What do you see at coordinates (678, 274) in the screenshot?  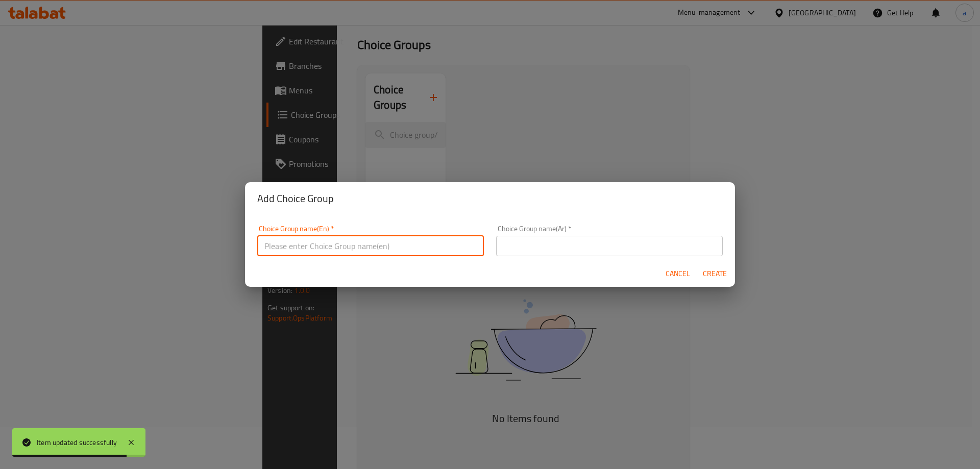 I see `span: Cancel` at bounding box center [678, 274].